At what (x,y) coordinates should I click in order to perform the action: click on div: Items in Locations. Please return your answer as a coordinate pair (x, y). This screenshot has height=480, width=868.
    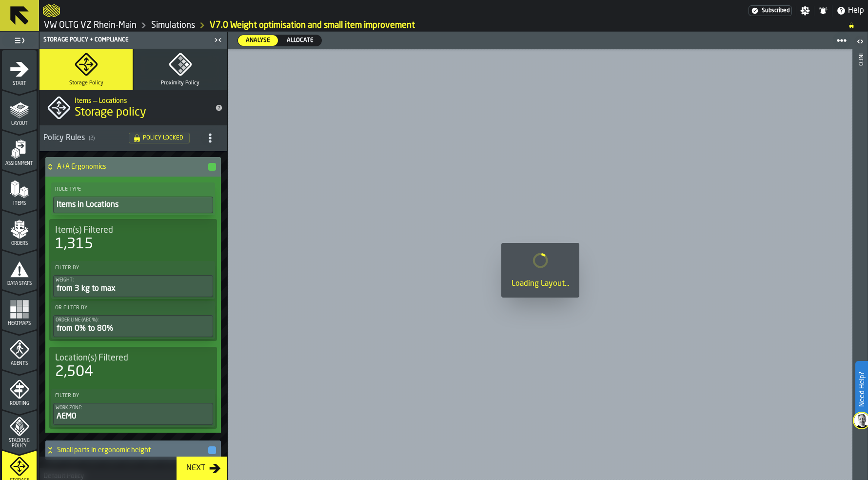
    Looking at the image, I should click on (133, 205).